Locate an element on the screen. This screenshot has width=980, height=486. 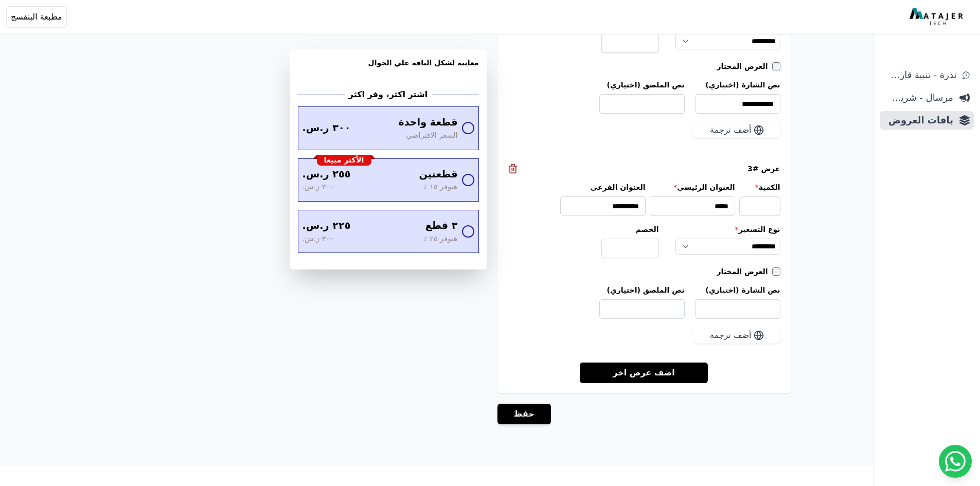
div: الأكثر مبيعا is located at coordinates (344, 161).